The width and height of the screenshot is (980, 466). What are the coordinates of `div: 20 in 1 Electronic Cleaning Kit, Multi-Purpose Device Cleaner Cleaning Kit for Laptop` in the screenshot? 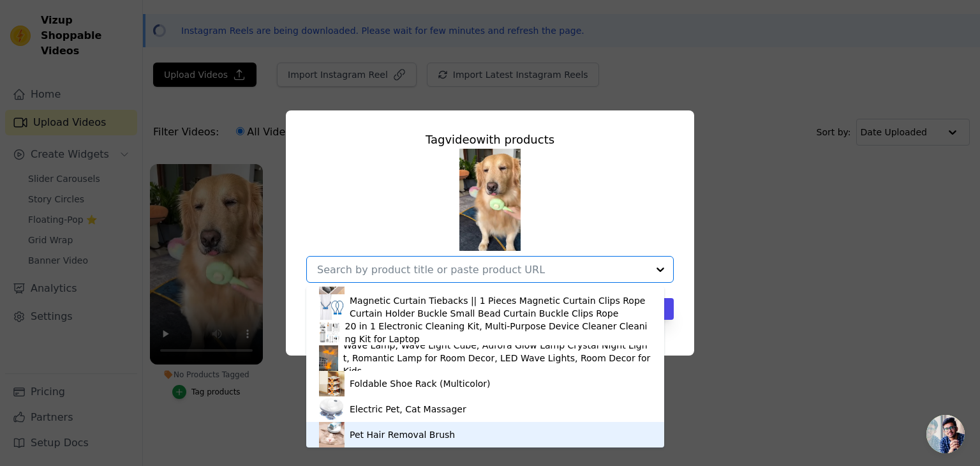 It's located at (498, 332).